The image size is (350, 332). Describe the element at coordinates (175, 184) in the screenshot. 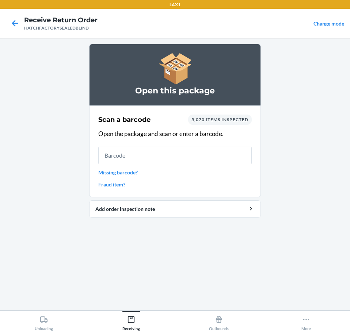

I see `a: Fraud item?` at that location.